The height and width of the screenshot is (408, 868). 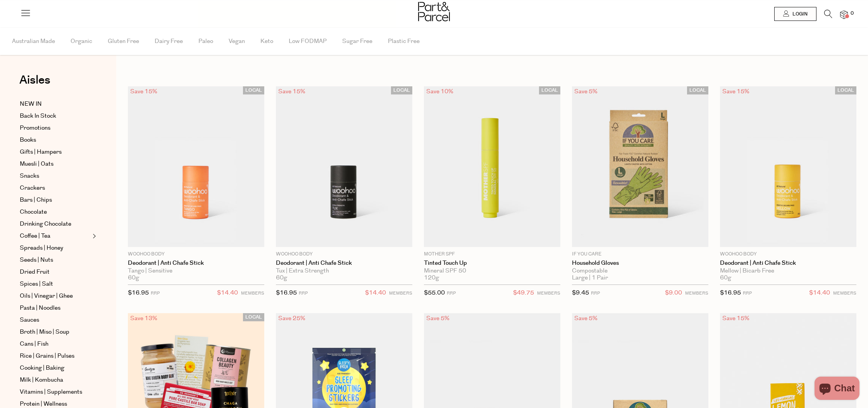 I want to click on a: Pasta | Noodles, so click(x=55, y=308).